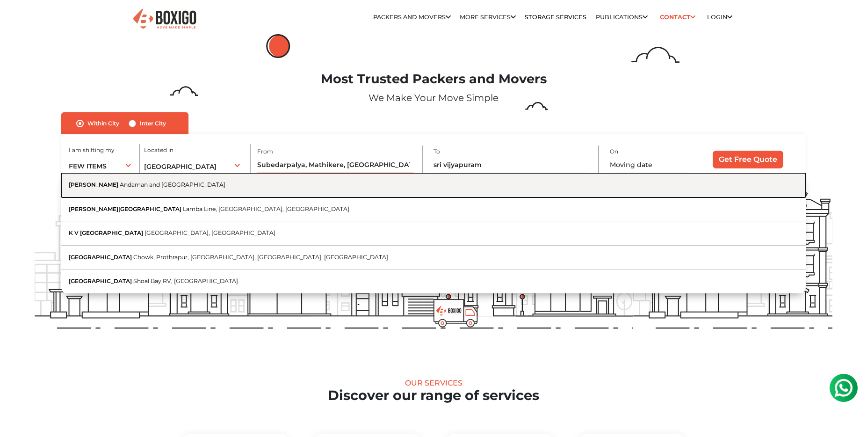  Describe the element at coordinates (412, 17) in the screenshot. I see `a: Packers and Movers` at that location.